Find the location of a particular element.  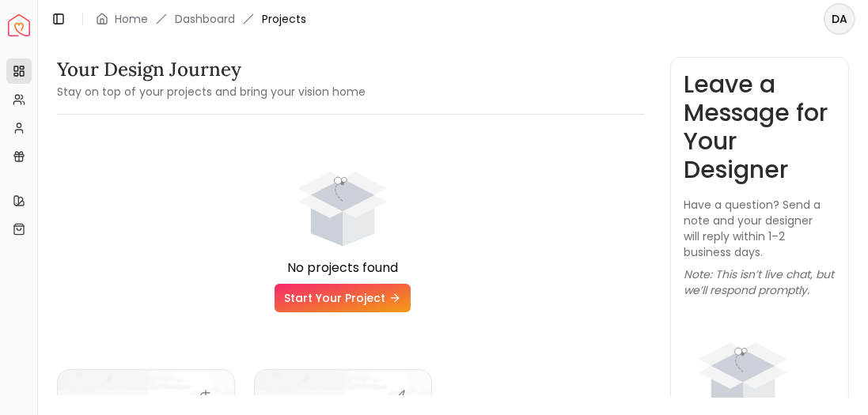

button: DA is located at coordinates (840, 19).